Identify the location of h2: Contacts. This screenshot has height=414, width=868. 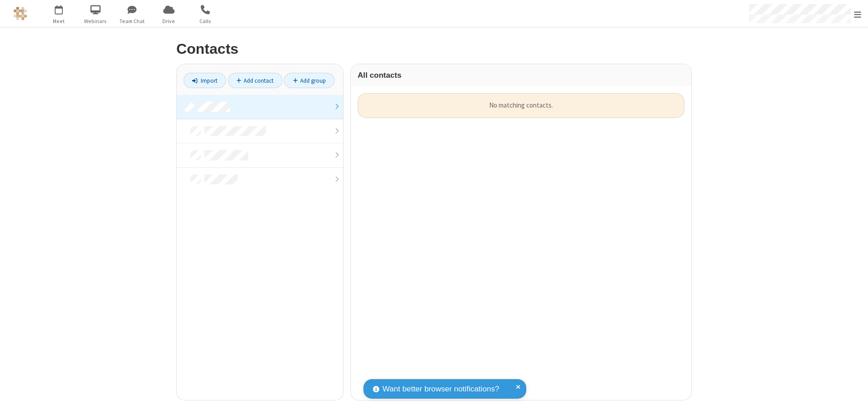
(434, 49).